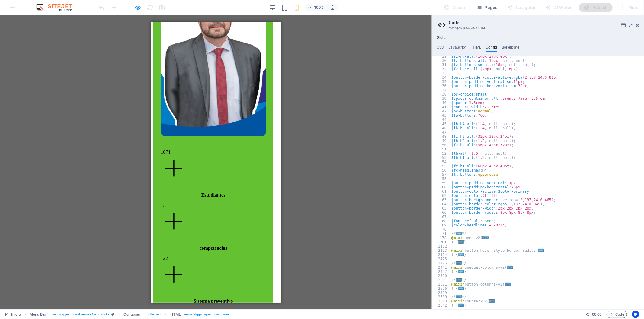 Image resolution: width=644 pixels, height=319 pixels. What do you see at coordinates (13, 315) in the screenshot?
I see `a: Click to cancel selection. Double-click to open Pages` at bounding box center [13, 315].